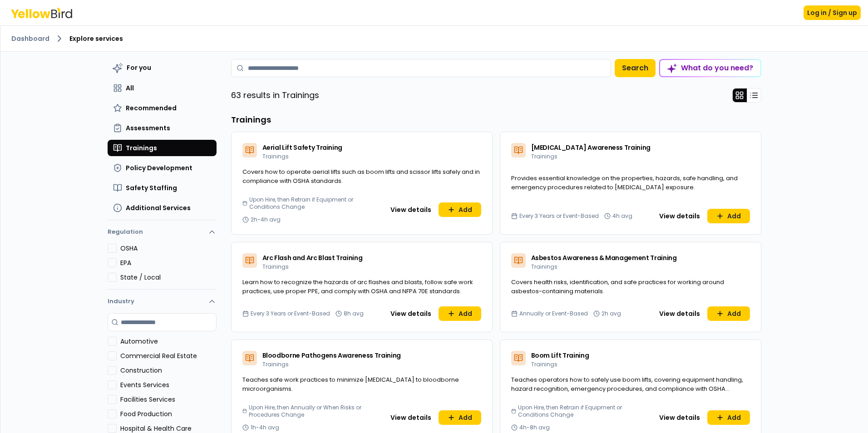  What do you see at coordinates (710, 68) in the screenshot?
I see `button: What do you need?` at bounding box center [710, 68].